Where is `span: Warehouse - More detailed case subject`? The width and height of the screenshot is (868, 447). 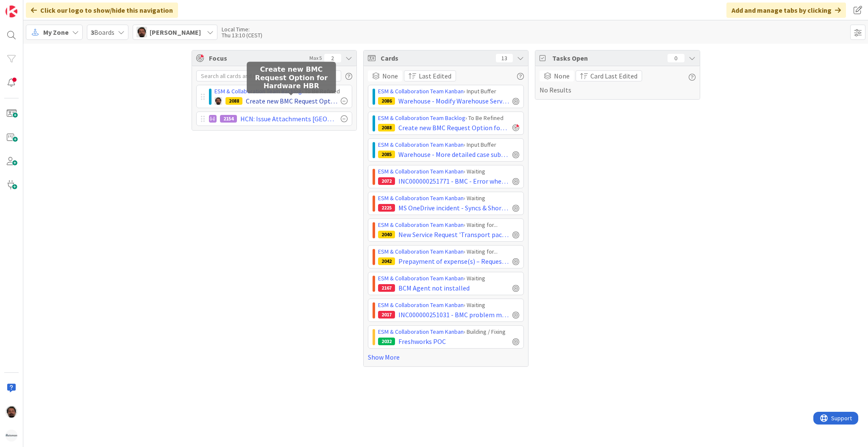
span: Warehouse - More detailed case subject is located at coordinates (453, 154).